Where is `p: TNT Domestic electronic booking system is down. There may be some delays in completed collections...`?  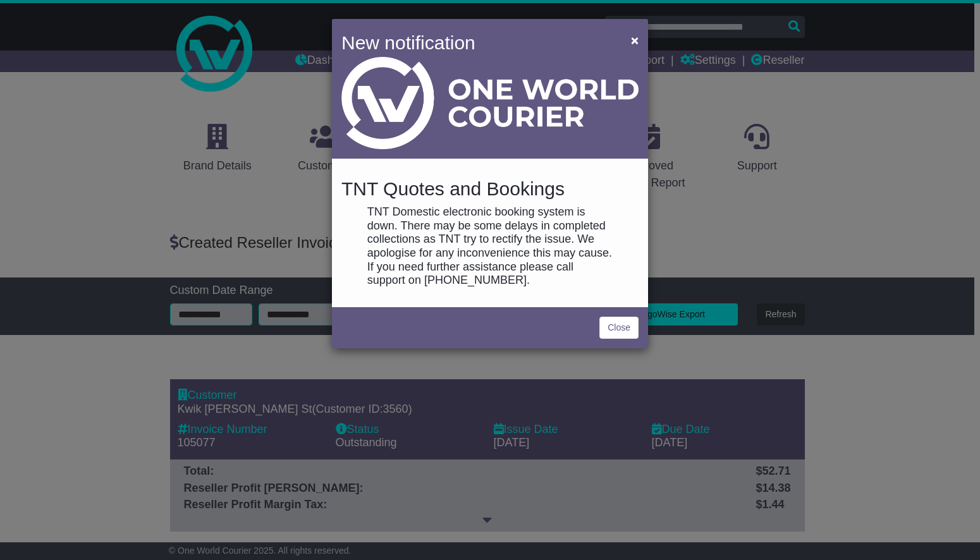
p: TNT Domestic electronic booking system is down. There may be some delays in completed collections... is located at coordinates (490, 247).